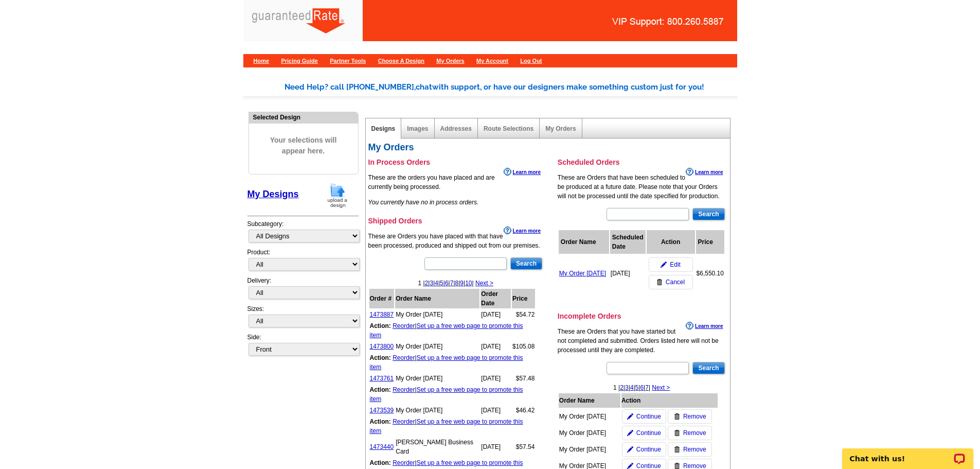 This screenshot has width=980, height=469. I want to click on h2: My Orders, so click(547, 148).